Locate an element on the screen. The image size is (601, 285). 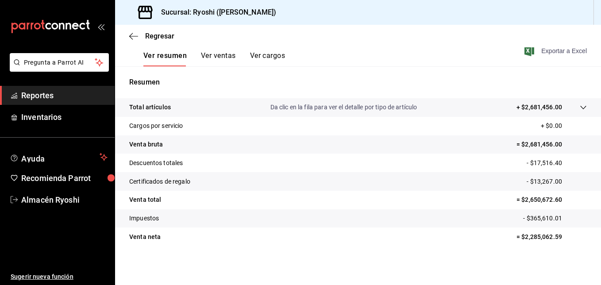
p: + $0.00 is located at coordinates (564, 126).